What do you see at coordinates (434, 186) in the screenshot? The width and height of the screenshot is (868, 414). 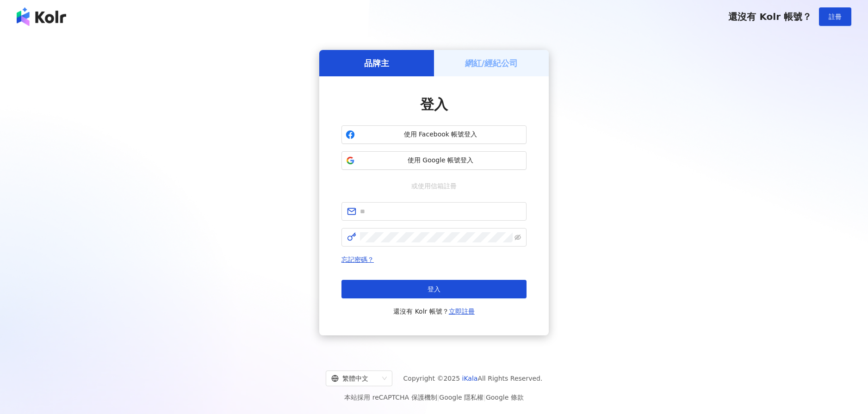 I see `span: 或使用信箱註冊` at bounding box center [434, 186].